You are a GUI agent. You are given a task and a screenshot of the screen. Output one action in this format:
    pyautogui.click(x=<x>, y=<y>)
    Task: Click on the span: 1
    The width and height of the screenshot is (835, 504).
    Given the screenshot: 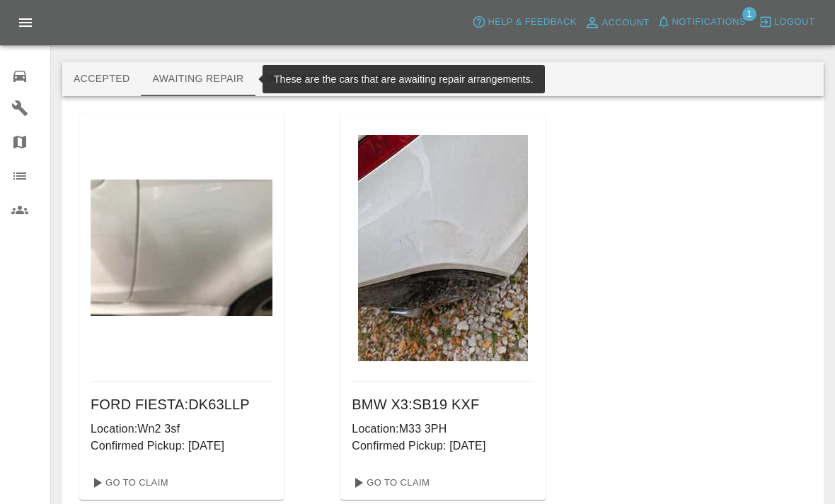 What is the action you would take?
    pyautogui.click(x=749, y=14)
    